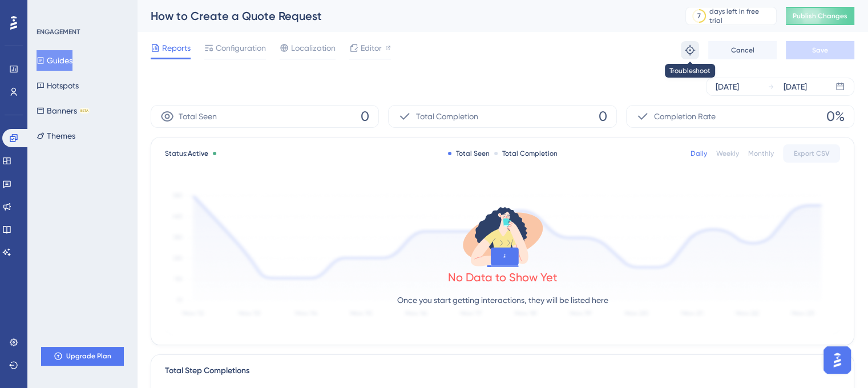 This screenshot has width=868, height=388. What do you see at coordinates (54, 60) in the screenshot?
I see `button: Guides` at bounding box center [54, 60].